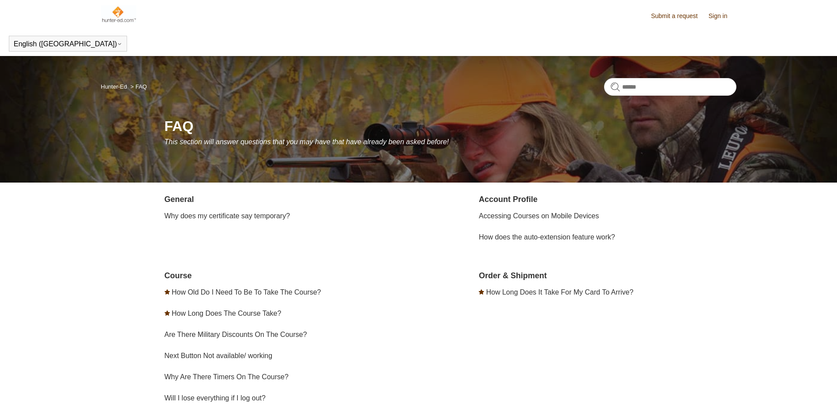 The image size is (837, 411). What do you see at coordinates (560, 292) in the screenshot?
I see `a: How Long Does It Take For My Card To Arrive?` at bounding box center [560, 292].